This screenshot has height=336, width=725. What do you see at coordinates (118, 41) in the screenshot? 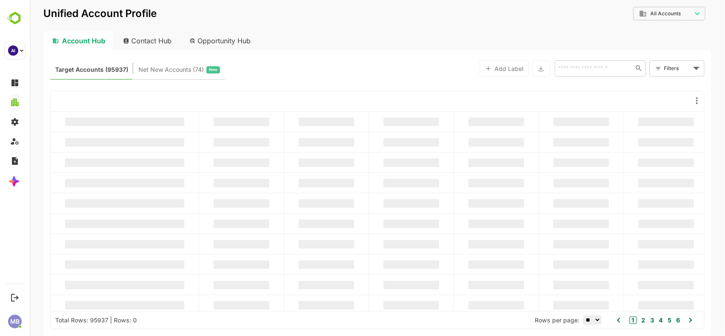
I see `div: Contact Hub` at bounding box center [118, 41].